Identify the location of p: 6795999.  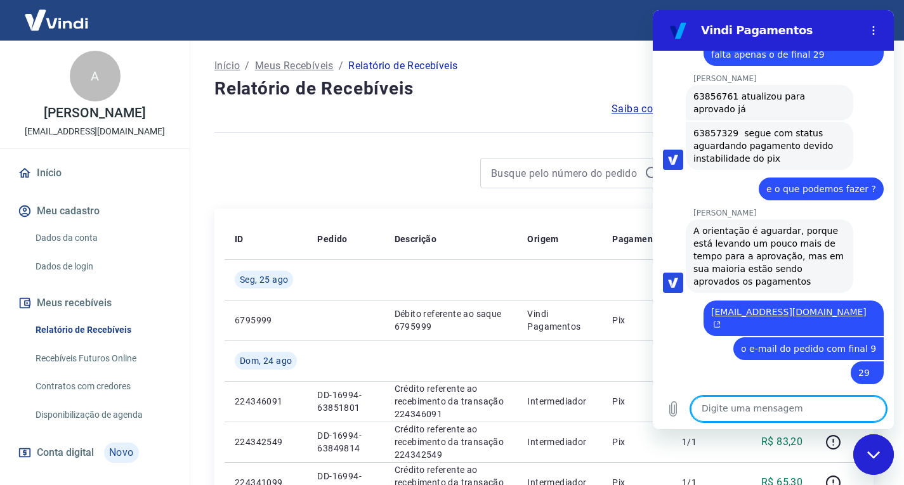
(266, 320).